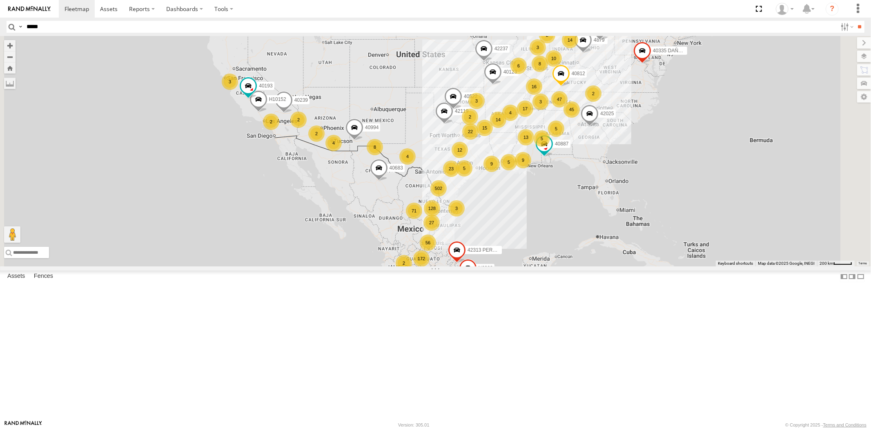 The image size is (871, 429). What do you see at coordinates (863, 263) in the screenshot?
I see `a: Terms` at bounding box center [863, 263].